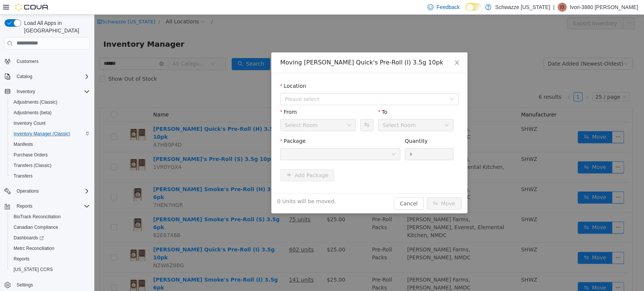 This screenshot has height=291, width=644. Describe the element at coordinates (27, 191) in the screenshot. I see `span: Operations` at that location.